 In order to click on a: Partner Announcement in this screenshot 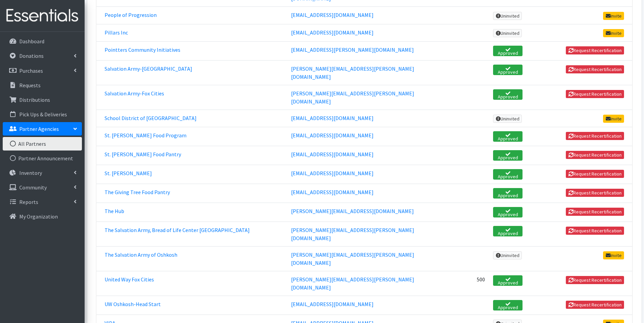, I will do `click(42, 158)`.